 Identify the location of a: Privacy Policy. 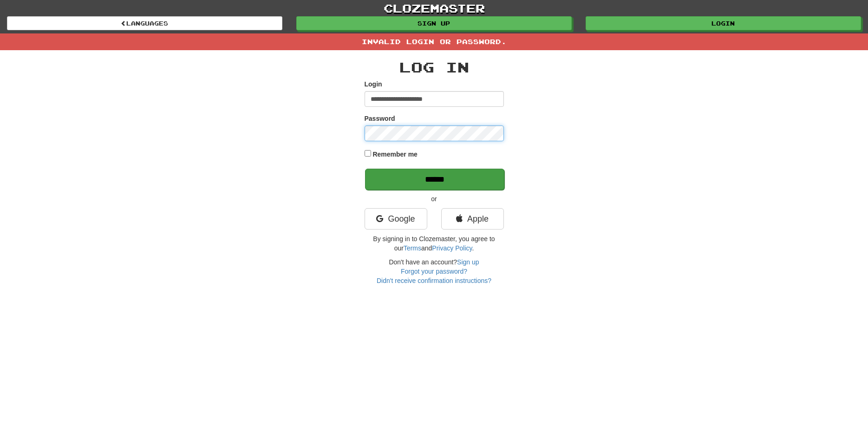
(452, 248).